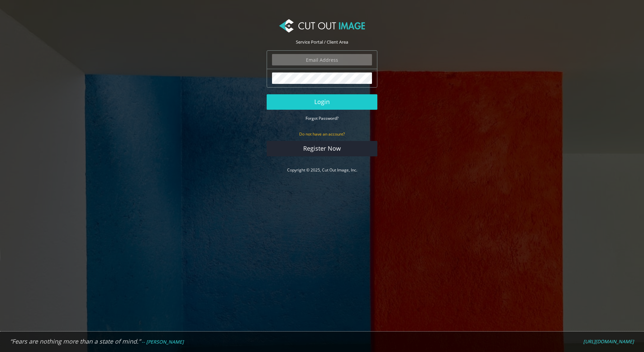 This screenshot has height=352, width=644. Describe the element at coordinates (322, 102) in the screenshot. I see `button: Login` at that location.